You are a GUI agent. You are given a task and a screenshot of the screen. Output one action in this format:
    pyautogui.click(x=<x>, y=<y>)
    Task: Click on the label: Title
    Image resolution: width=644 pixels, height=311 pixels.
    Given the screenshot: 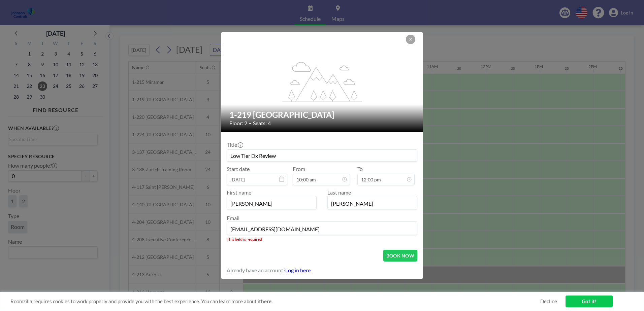 What is the action you would take?
    pyautogui.click(x=235, y=145)
    